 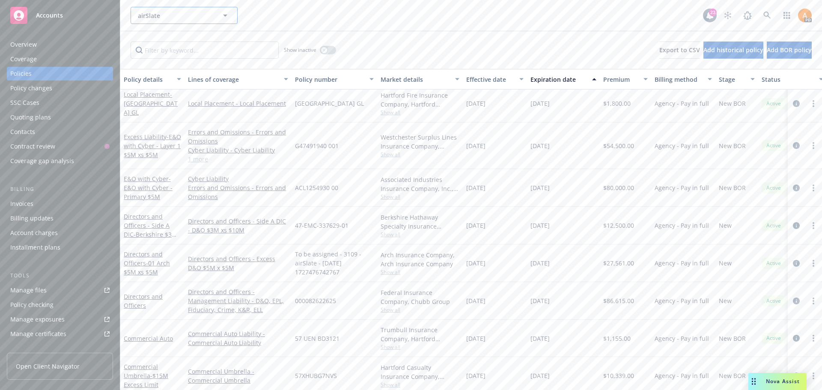 I want to click on button: Export to CSV, so click(x=680, y=50).